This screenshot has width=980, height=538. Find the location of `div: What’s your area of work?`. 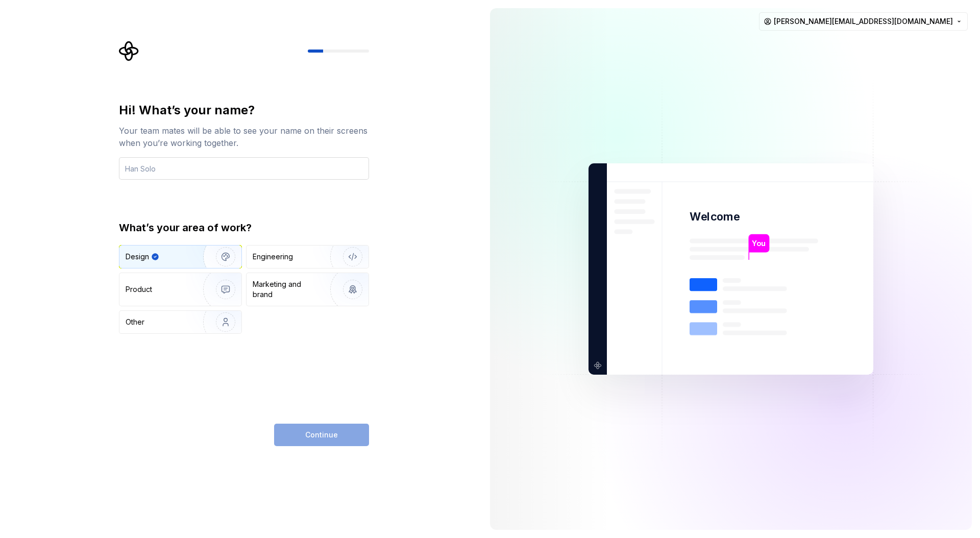

div: What’s your area of work? is located at coordinates (244, 228).